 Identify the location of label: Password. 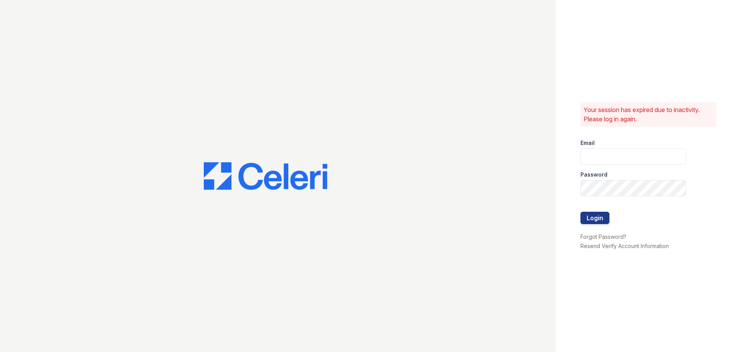
(594, 175).